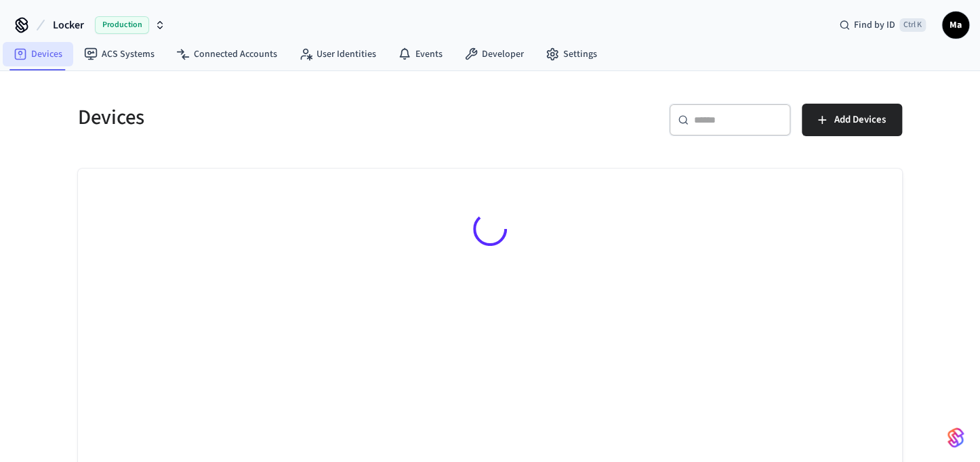  What do you see at coordinates (226, 54) in the screenshot?
I see `a: Connected Accounts` at bounding box center [226, 54].